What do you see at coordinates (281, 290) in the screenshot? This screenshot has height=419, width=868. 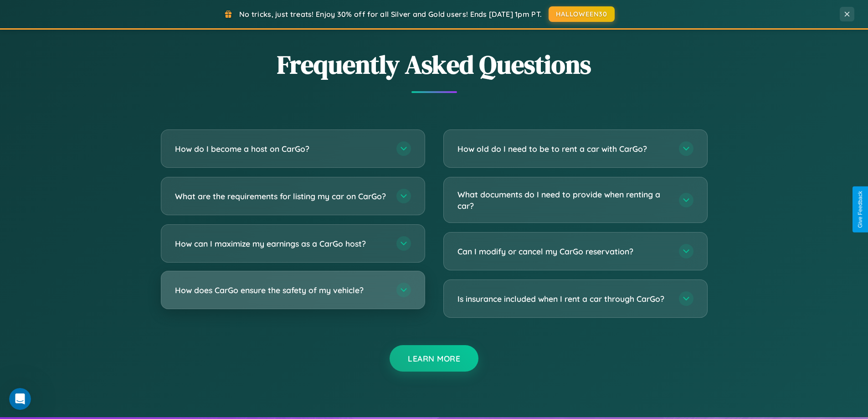 I see `h3: How does CarGo ensure the safety of my vehicle?` at bounding box center [281, 290].